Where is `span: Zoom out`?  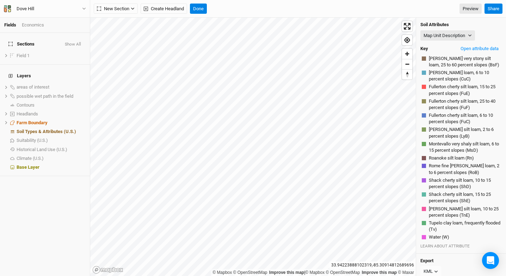 span: Zoom out is located at coordinates (407, 64).